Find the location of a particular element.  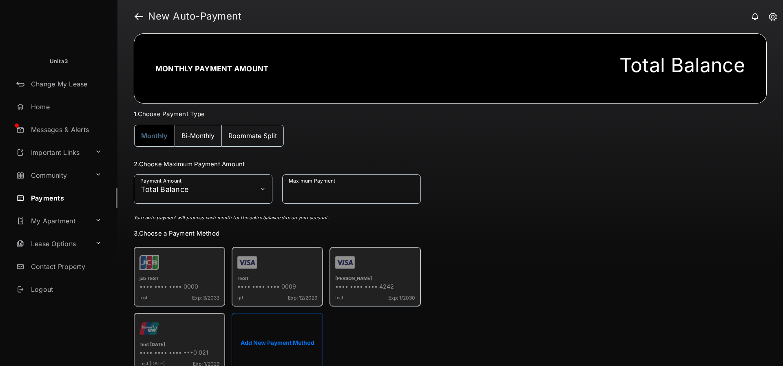

div: TEST•••• •••• •••• 0009gdExp: 12/2029 is located at coordinates (277, 277).